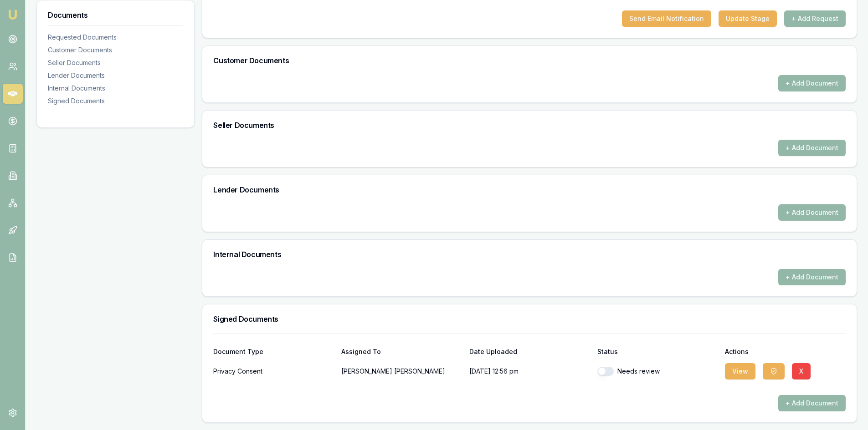 Image resolution: width=868 pixels, height=430 pixels. What do you see at coordinates (740, 371) in the screenshot?
I see `button: View` at bounding box center [740, 371].